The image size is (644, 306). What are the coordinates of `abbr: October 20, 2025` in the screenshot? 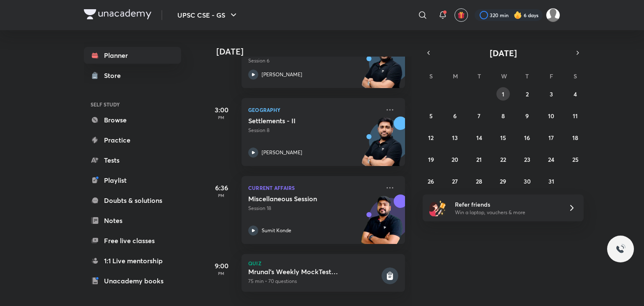 It's located at (455, 160).